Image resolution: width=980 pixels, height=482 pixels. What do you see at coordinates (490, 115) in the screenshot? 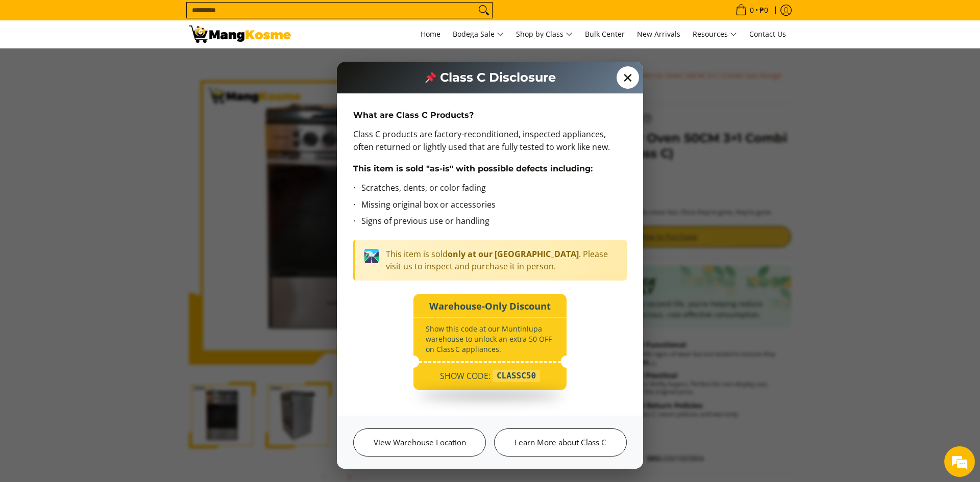
I see `h4: What are Class C Products?` at bounding box center [490, 115].